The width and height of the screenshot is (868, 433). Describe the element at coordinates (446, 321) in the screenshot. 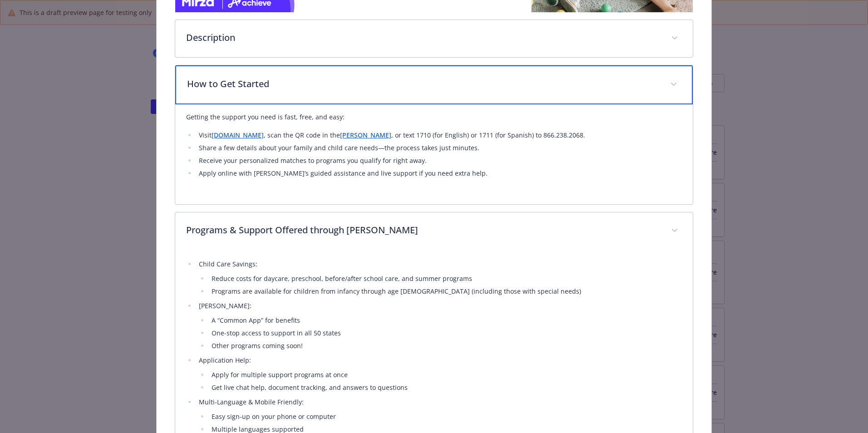

I see `li: A “Common App” for benefits` at that location.